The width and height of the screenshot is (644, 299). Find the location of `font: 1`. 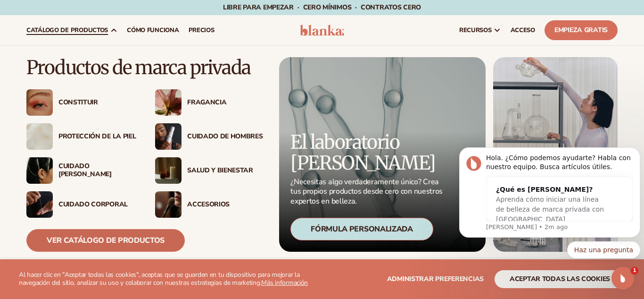

font: 1 is located at coordinates (635, 270).